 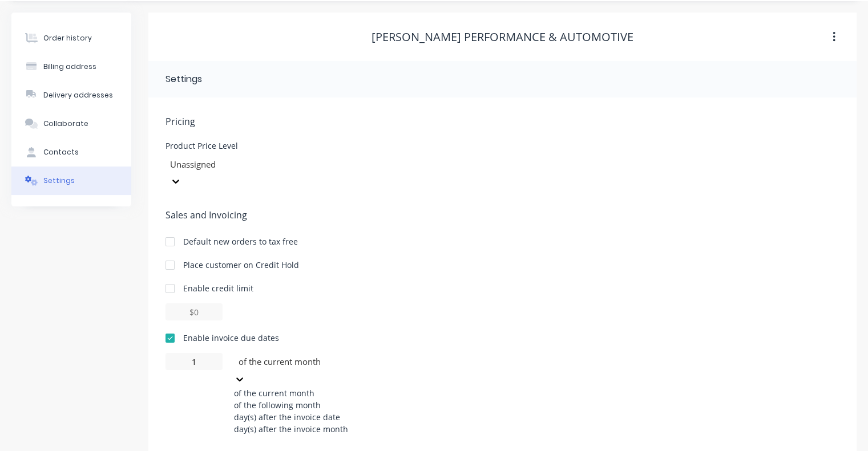 I want to click on button: Order history, so click(x=71, y=38).